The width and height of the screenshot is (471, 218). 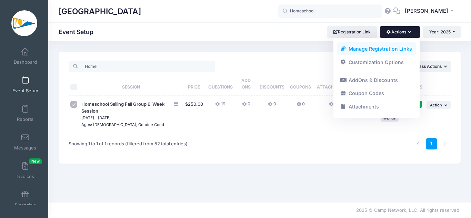 What do you see at coordinates (24, 23) in the screenshot?
I see `img: Clearwater Community Sailing Center` at bounding box center [24, 23].